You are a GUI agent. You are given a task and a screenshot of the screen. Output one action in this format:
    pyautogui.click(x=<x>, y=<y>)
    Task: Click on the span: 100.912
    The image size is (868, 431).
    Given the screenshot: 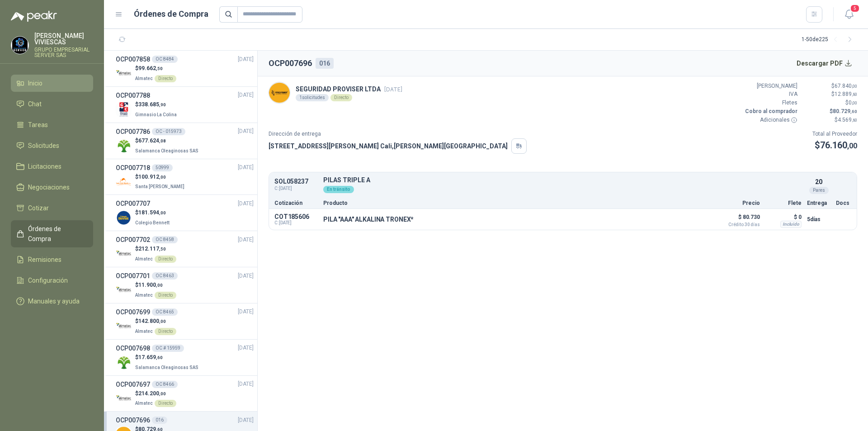 What is the action you would take?
    pyautogui.click(x=152, y=177)
    